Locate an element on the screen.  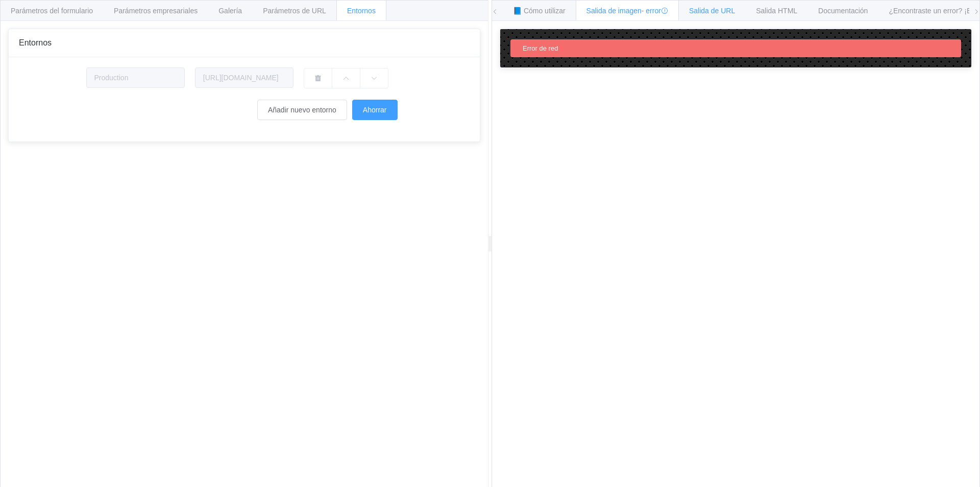
font: Salida HTML is located at coordinates (776, 11).